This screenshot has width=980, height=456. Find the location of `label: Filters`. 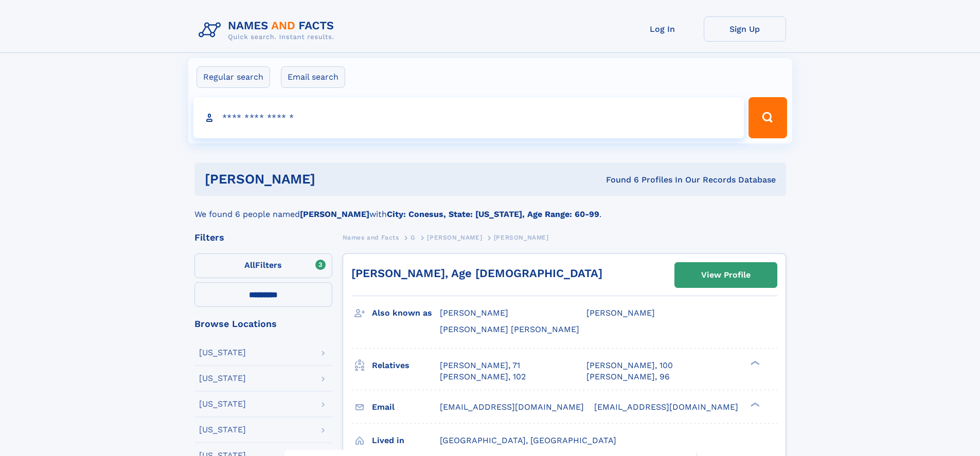

label: Filters is located at coordinates (263, 266).